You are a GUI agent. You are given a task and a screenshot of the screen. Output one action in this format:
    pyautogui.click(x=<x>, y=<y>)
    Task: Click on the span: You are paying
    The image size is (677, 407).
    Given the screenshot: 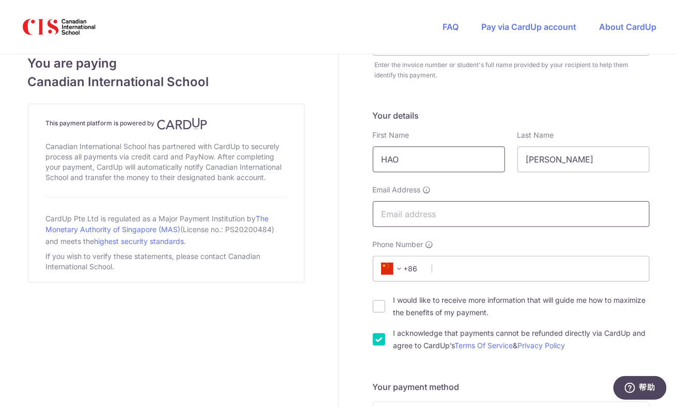 What is the action you would take?
    pyautogui.click(x=166, y=64)
    